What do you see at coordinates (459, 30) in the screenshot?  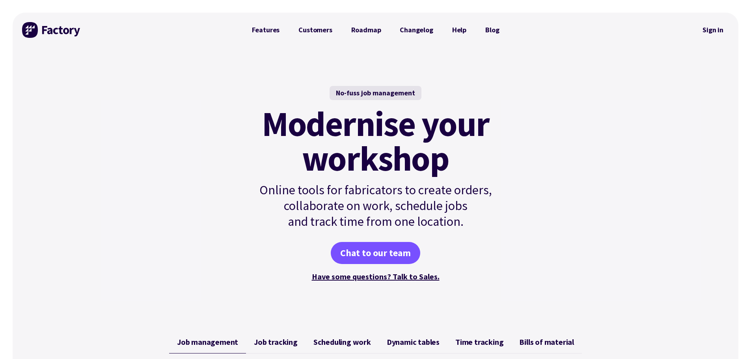 I see `a: Help` at bounding box center [459, 30].